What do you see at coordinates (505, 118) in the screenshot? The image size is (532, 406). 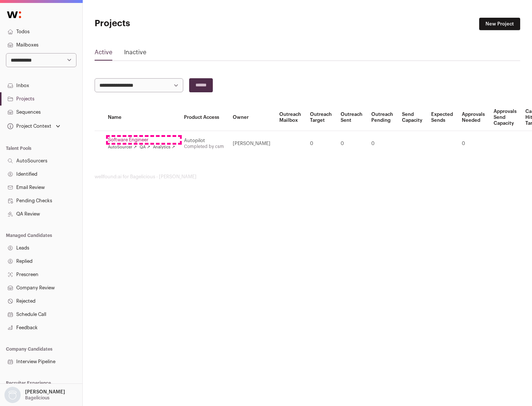 I see `th: Approvals Send Capacity` at bounding box center [505, 118].